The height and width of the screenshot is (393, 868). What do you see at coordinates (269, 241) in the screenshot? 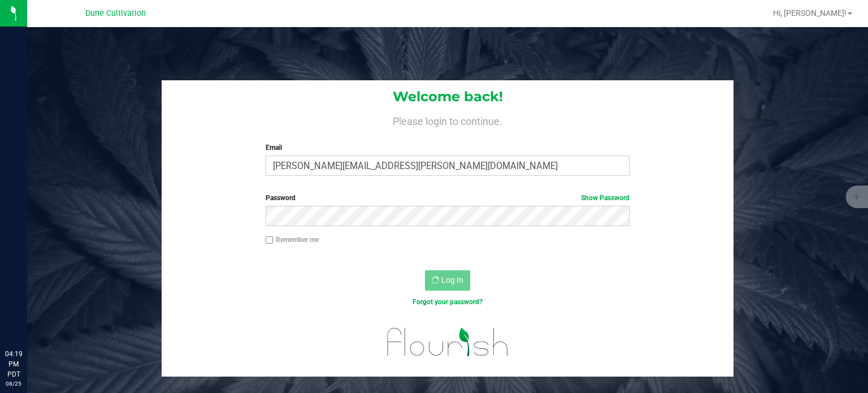
I see `input: Remember me` at bounding box center [269, 241].